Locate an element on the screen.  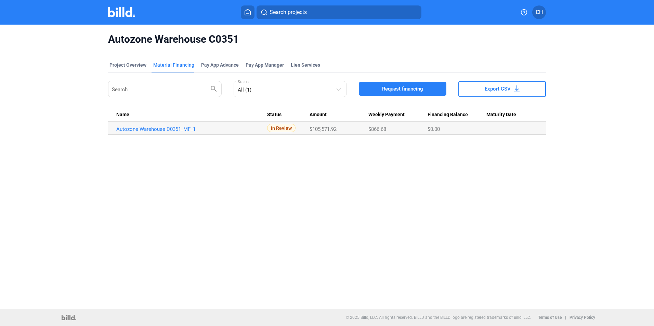
div: Financing Balance is located at coordinates (457, 115).